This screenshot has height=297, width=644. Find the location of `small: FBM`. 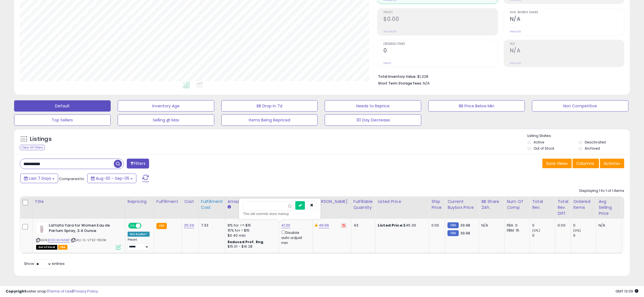

small: FBM is located at coordinates (453, 225).